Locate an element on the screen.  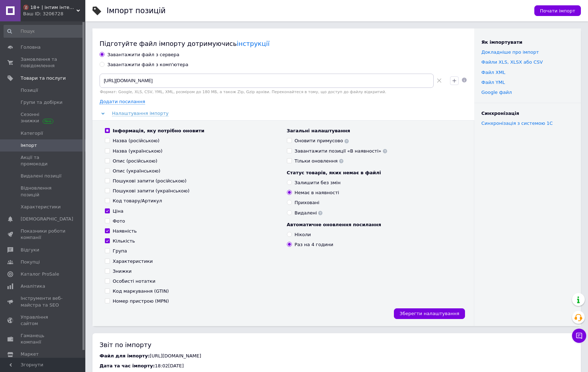
span: Видалені позиції is located at coordinates (41, 176).